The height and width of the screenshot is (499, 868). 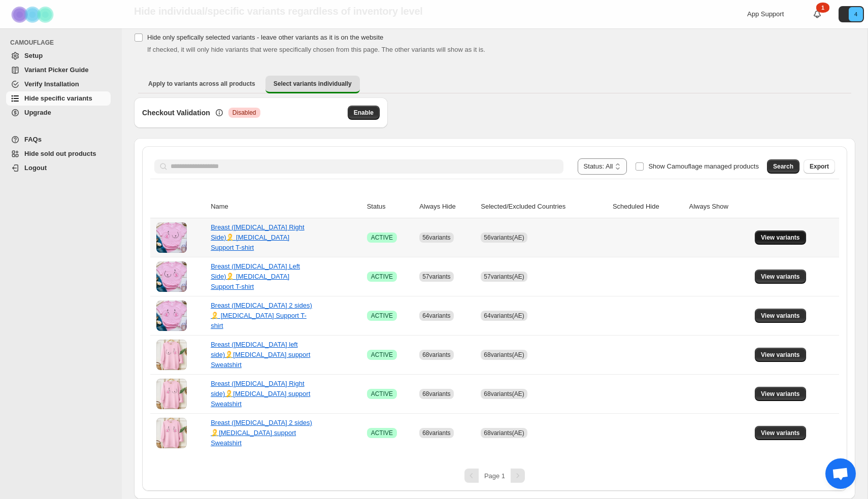 I want to click on div: 1, so click(x=823, y=8).